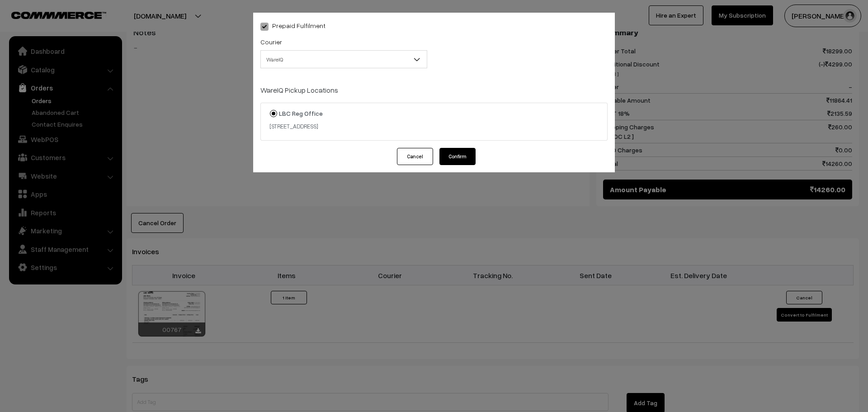 The image size is (868, 412). Describe the element at coordinates (457, 156) in the screenshot. I see `button: Confirm` at that location.